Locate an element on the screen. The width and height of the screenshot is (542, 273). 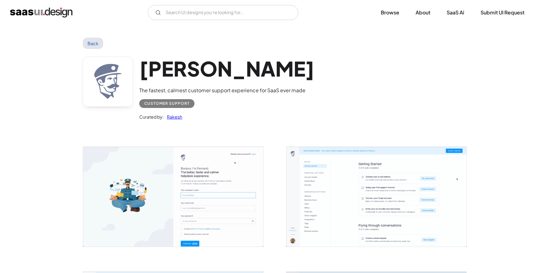
a: Browse is located at coordinates (390, 13).